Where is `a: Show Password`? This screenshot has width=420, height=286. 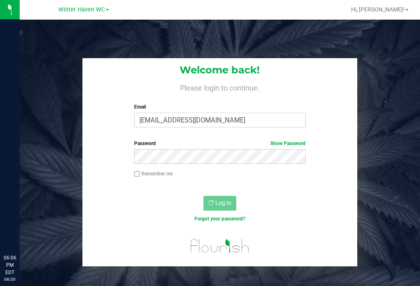 a: Show Password is located at coordinates (288, 143).